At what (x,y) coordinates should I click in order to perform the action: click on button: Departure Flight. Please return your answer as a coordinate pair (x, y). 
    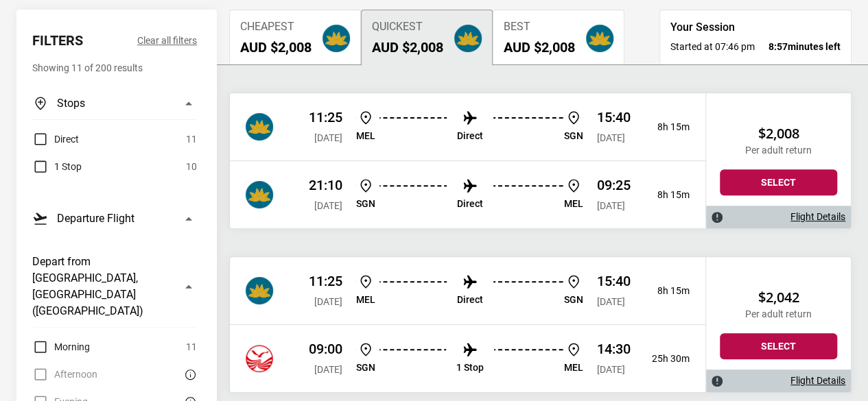
    Looking at the image, I should click on (115, 218).